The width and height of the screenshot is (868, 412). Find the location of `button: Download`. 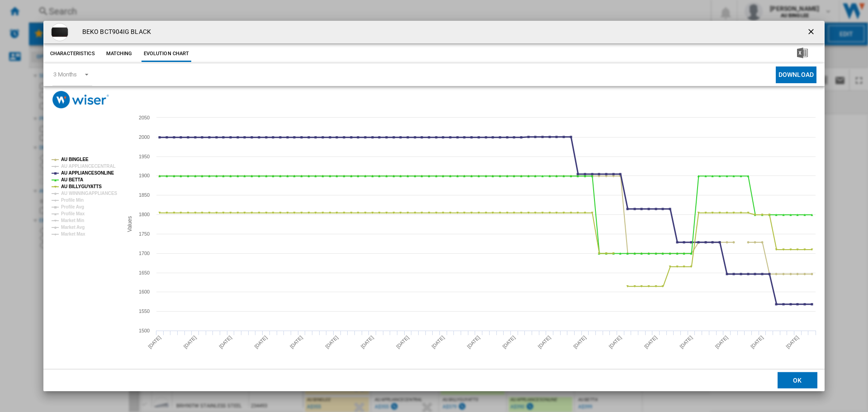

button: Download is located at coordinates (796, 75).